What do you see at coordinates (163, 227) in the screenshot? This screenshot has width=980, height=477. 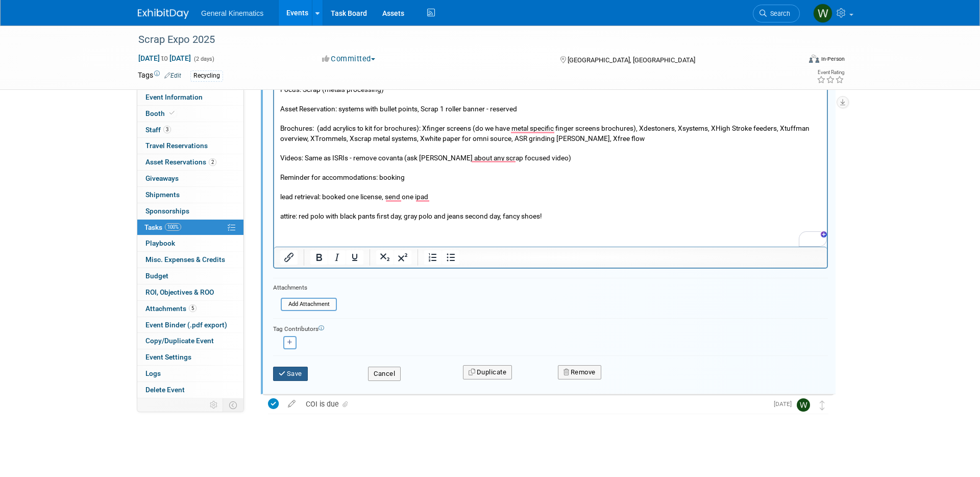 I see `span: Tasks` at bounding box center [163, 227].